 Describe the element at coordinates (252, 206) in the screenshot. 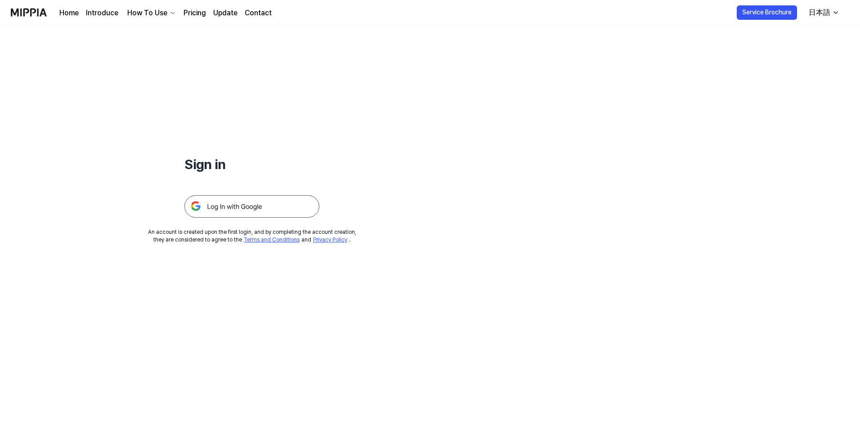

I see `img: 구글 로그인 버튼` at that location.